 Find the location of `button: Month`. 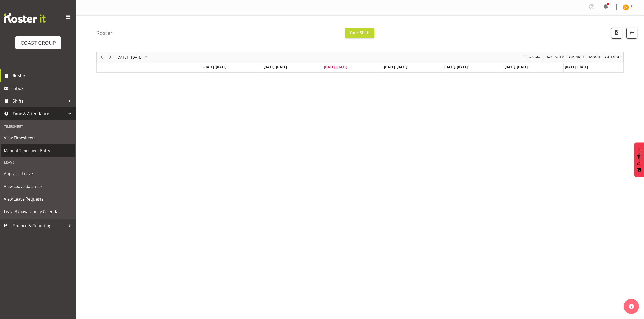

button: Month is located at coordinates (613, 57).